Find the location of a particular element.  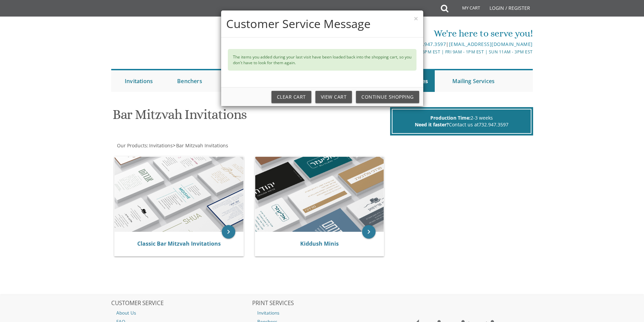

div: The items you added during your last visit have been loaded back into the shopping cart, so you d... is located at coordinates (322, 60).